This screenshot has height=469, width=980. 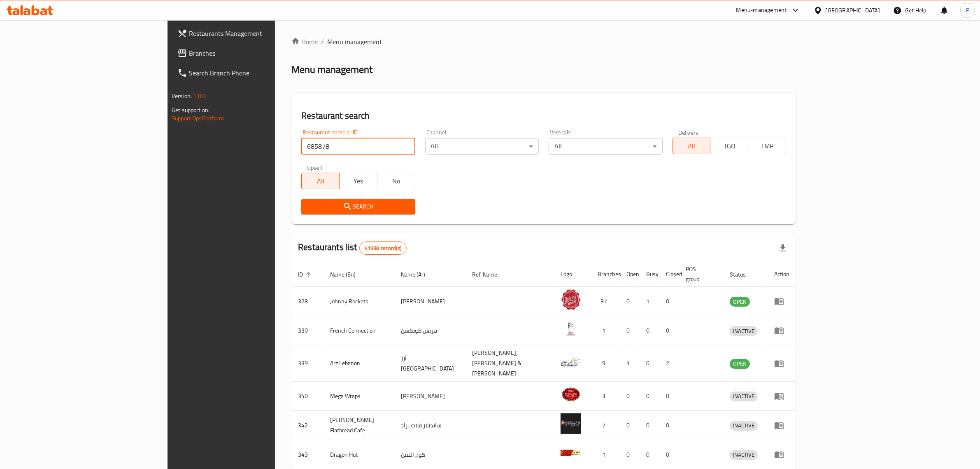 What do you see at coordinates (762, 11) in the screenshot?
I see `div: Menu-management` at bounding box center [762, 11].